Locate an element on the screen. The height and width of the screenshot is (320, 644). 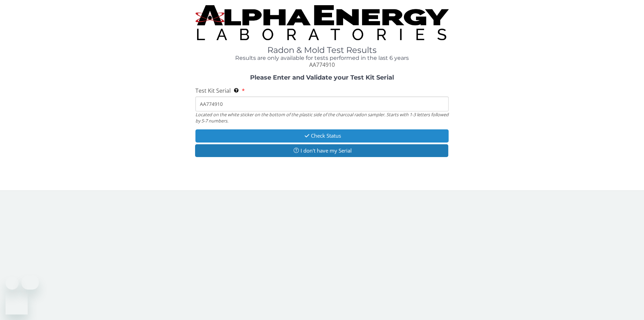
strong: Please Enter and Validate your Test Kit Serial is located at coordinates (322, 77).